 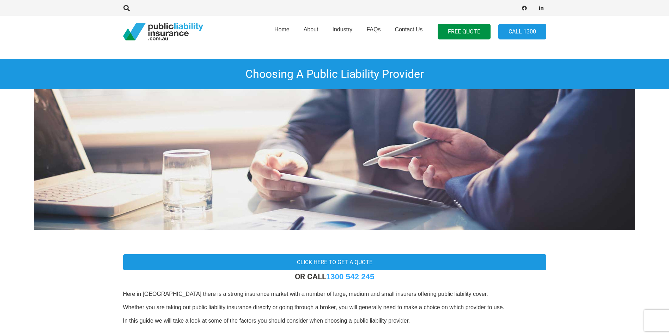 What do you see at coordinates (373, 29) in the screenshot?
I see `span: FAQs` at bounding box center [373, 29].